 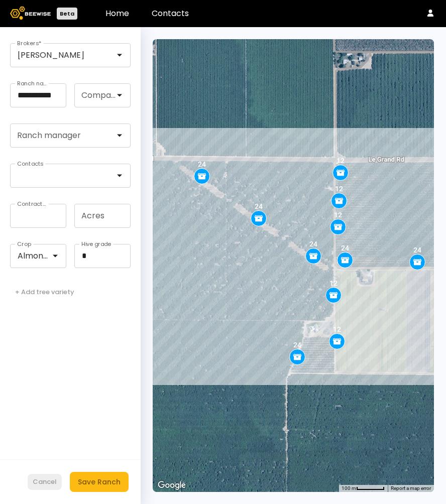 I want to click on button: Save Ranch, so click(x=99, y=482).